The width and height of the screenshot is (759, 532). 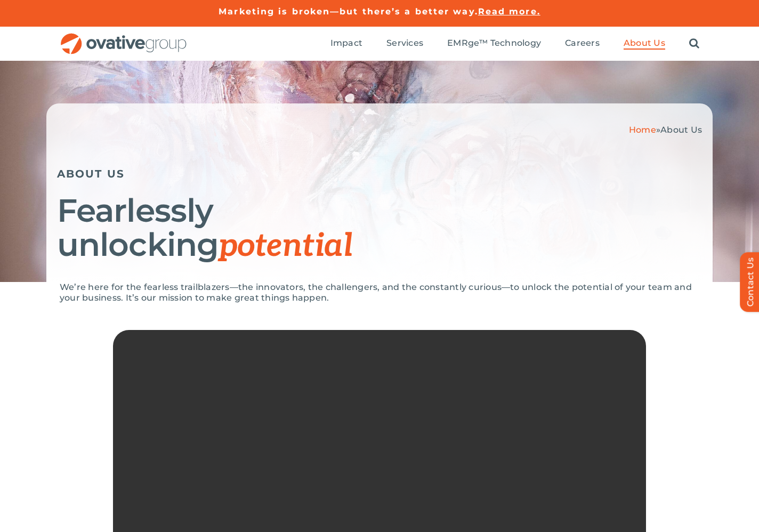 What do you see at coordinates (582, 44) in the screenshot?
I see `a: Careers` at bounding box center [582, 44].